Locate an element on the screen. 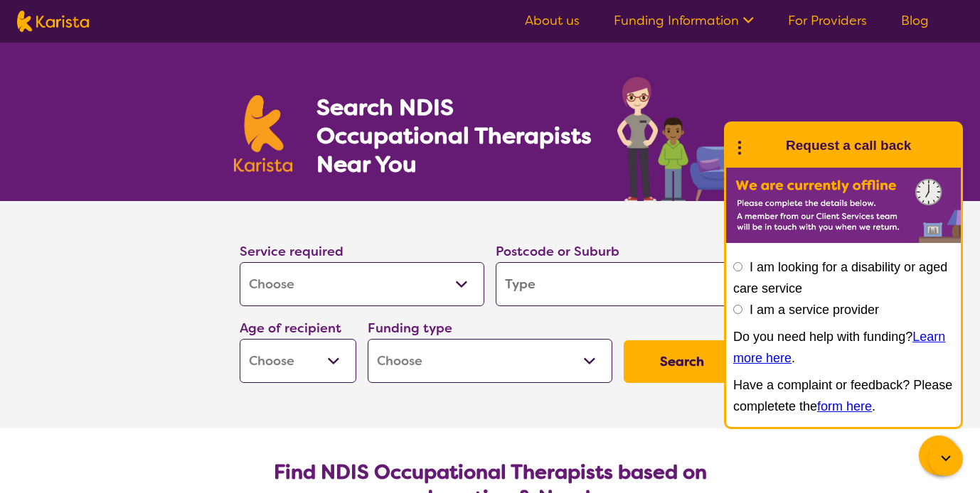 The height and width of the screenshot is (493, 980). img: Karista offline chat form to request call back is located at coordinates (843, 205).